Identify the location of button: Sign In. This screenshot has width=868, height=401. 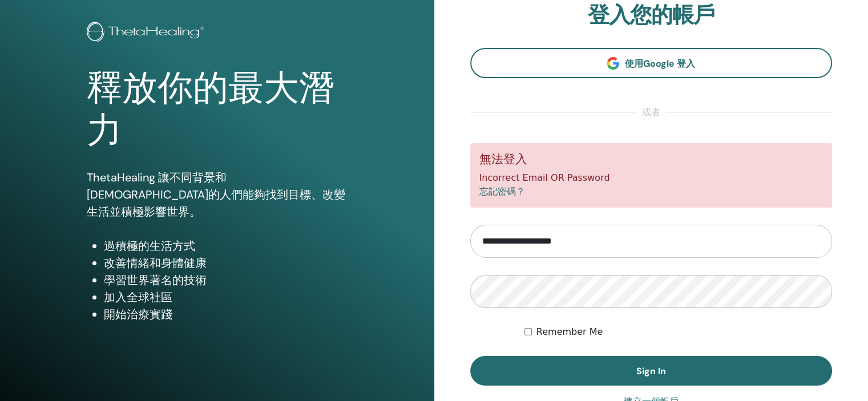
(651, 371).